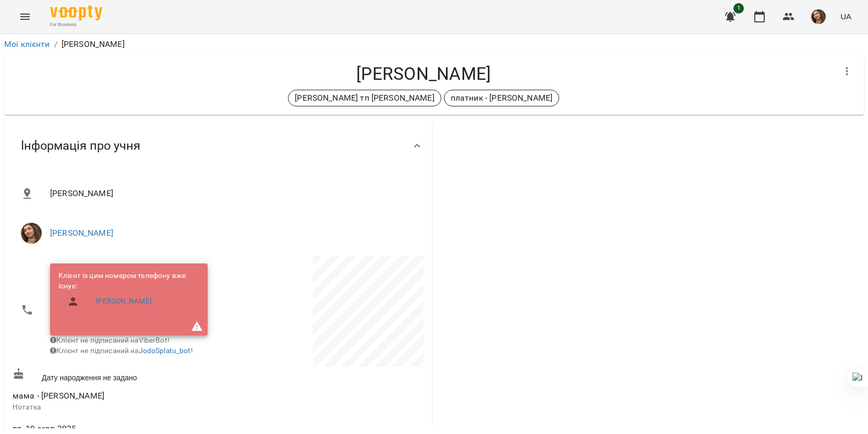 This screenshot has height=434, width=868. Describe the element at coordinates (846, 16) in the screenshot. I see `button: UA` at that location.